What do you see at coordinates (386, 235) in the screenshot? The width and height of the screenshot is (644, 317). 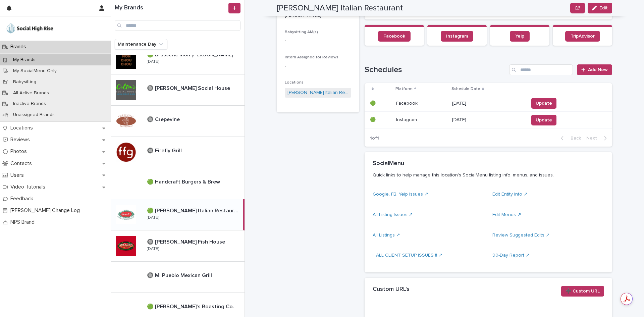 I see `a: All Listings ↗` at bounding box center [386, 235].